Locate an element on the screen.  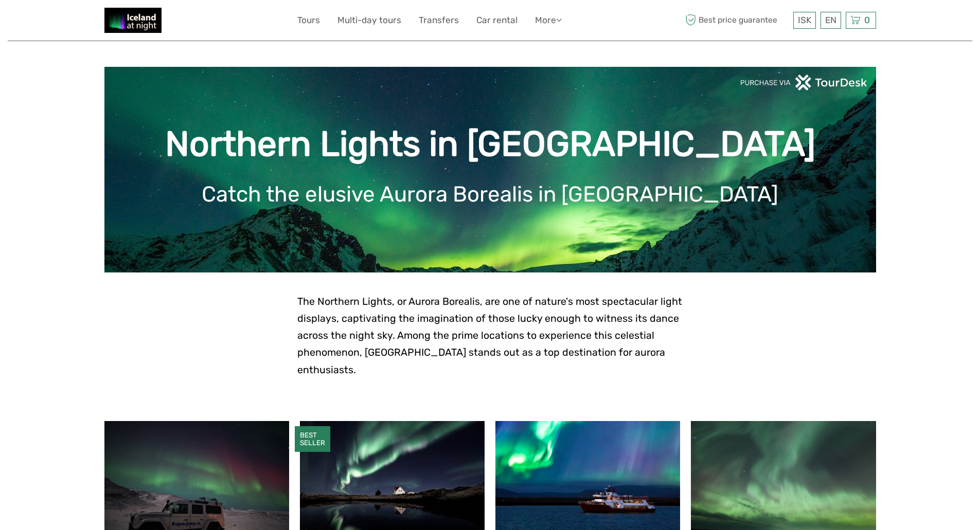
span: Best price guarantee is located at coordinates (737, 20).